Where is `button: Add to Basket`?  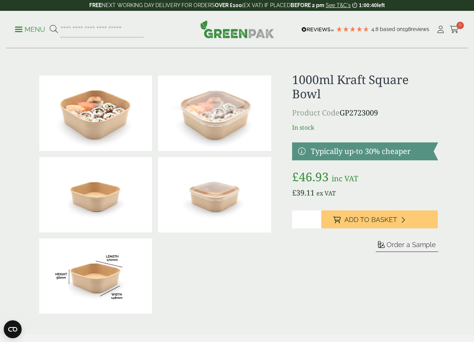
button: Add to Basket is located at coordinates (380, 219).